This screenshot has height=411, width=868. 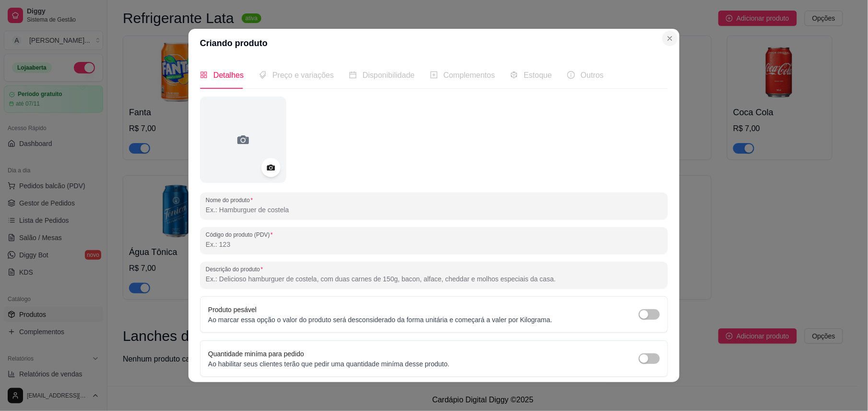 I want to click on label: Nome do produto, so click(x=230, y=200).